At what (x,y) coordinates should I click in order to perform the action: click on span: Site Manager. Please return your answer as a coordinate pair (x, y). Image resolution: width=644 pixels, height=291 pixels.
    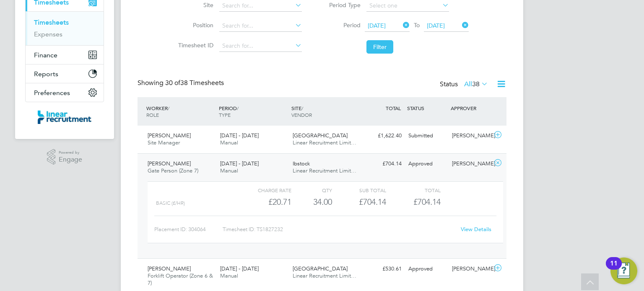
    Looking at the image, I should click on (164, 142).